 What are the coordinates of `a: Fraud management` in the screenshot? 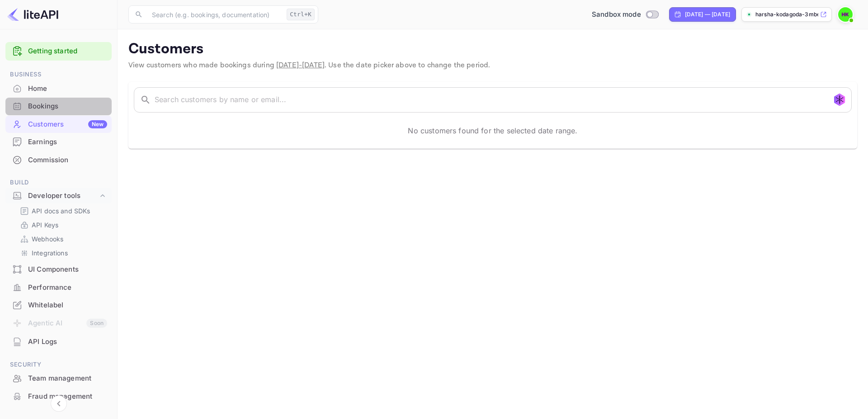 It's located at (58, 396).